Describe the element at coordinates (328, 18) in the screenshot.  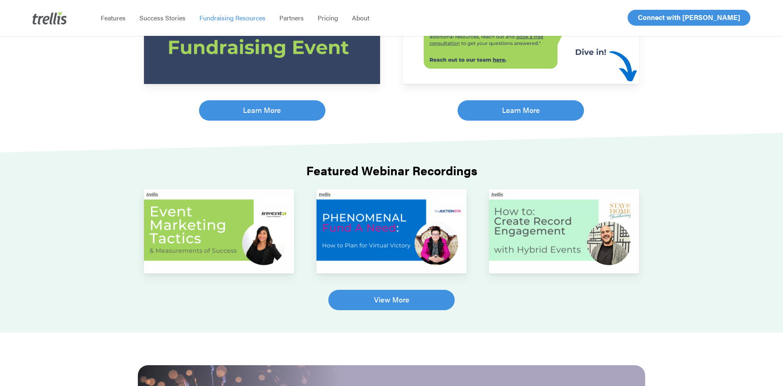
I see `span: Pricing` at that location.